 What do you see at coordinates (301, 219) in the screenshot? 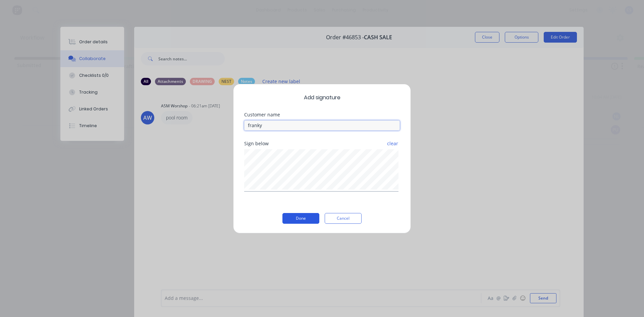
I see `button: Done` at bounding box center [301, 219].